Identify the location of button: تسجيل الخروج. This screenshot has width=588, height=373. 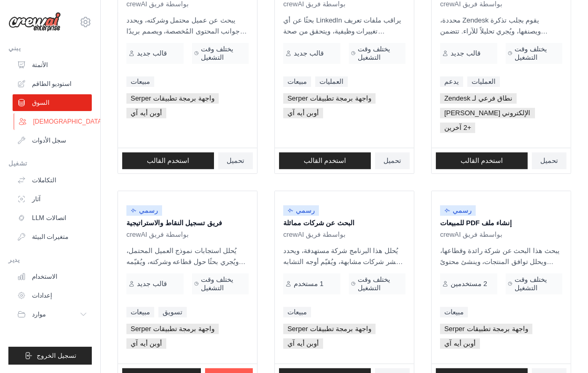
(50, 356).